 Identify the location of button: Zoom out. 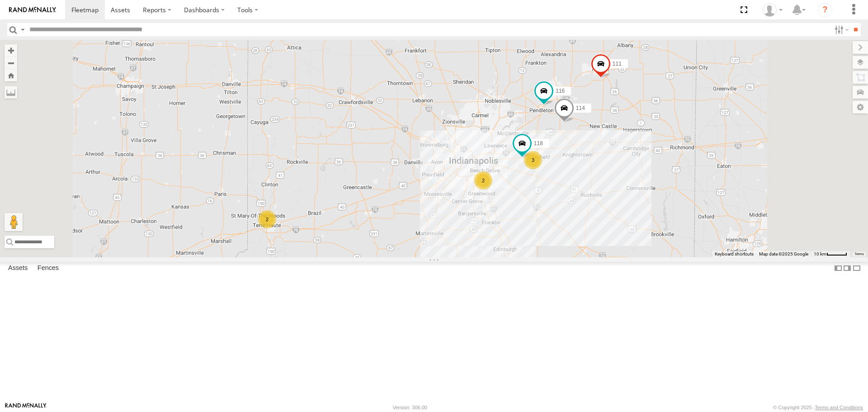
(11, 63).